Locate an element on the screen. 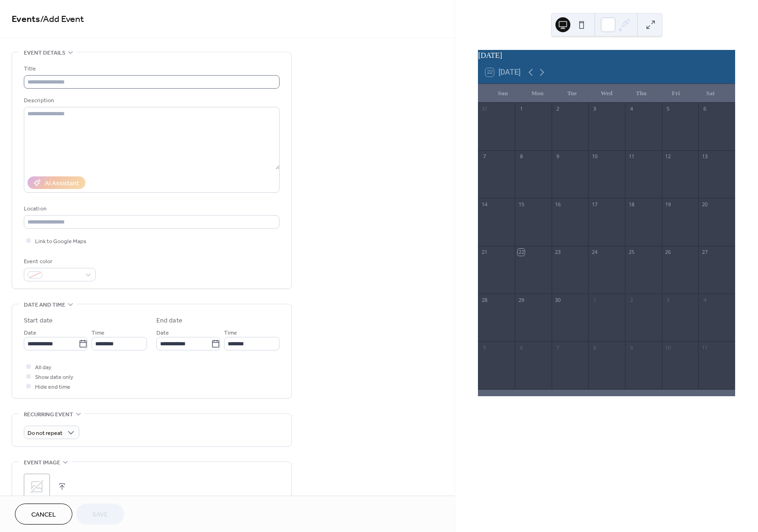 Image resolution: width=758 pixels, height=532 pixels. div: 19 is located at coordinates (668, 204).